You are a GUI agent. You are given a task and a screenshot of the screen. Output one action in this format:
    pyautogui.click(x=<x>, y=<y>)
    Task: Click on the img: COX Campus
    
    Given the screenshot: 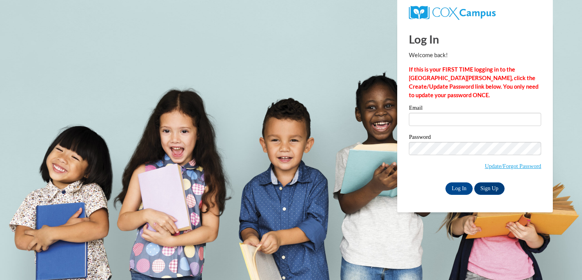 What is the action you would take?
    pyautogui.click(x=452, y=13)
    